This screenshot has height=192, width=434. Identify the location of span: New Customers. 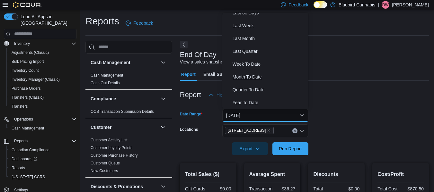
(104, 171).